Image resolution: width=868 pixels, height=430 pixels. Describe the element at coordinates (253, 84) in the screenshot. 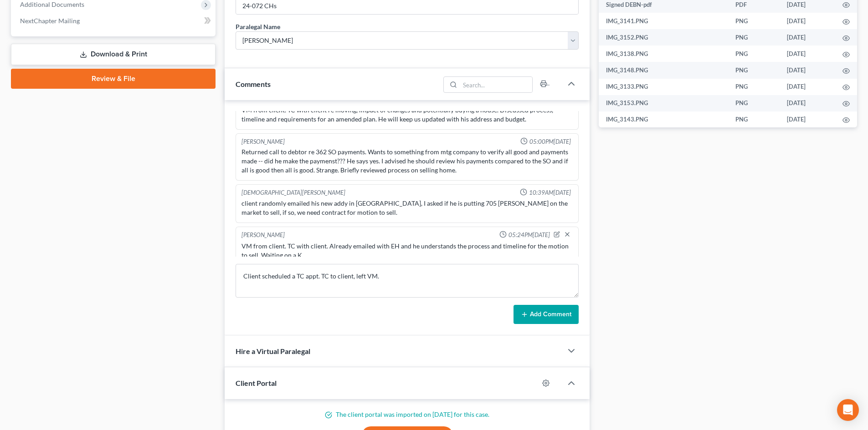

I see `span: Comments` at that location.